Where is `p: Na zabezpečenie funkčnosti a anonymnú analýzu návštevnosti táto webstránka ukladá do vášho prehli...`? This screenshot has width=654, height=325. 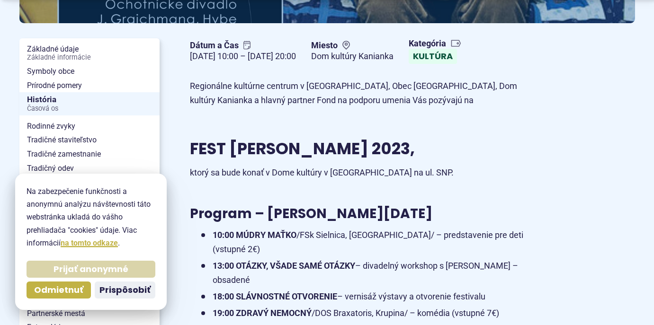
p: Na zabezpečenie funkčnosti a anonymnú analýzu návštevnosti táto webstránka ukladá do vášho prehli... is located at coordinates (91, 217).